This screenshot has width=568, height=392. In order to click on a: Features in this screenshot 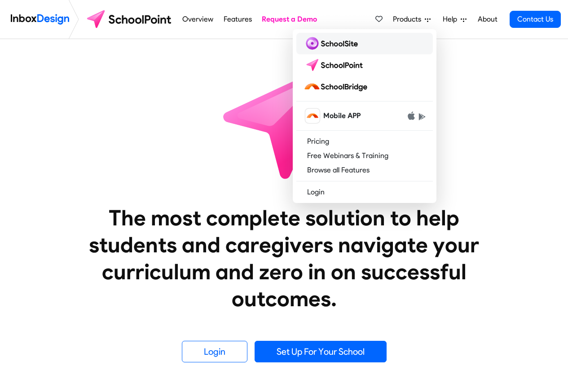, I will do `click(237, 20)`.